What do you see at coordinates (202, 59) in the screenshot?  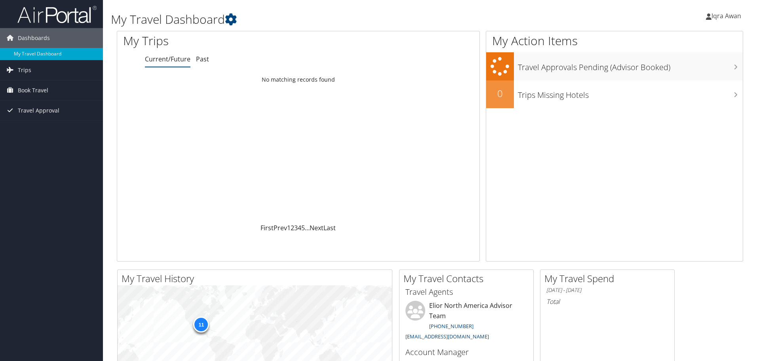 I see `a: Past` at bounding box center [202, 59].